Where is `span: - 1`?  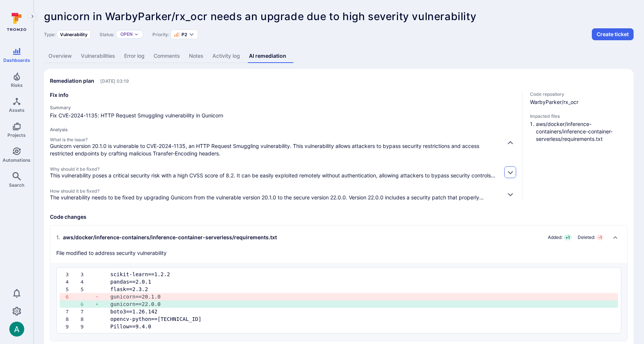 span: - 1 is located at coordinates (600, 237).